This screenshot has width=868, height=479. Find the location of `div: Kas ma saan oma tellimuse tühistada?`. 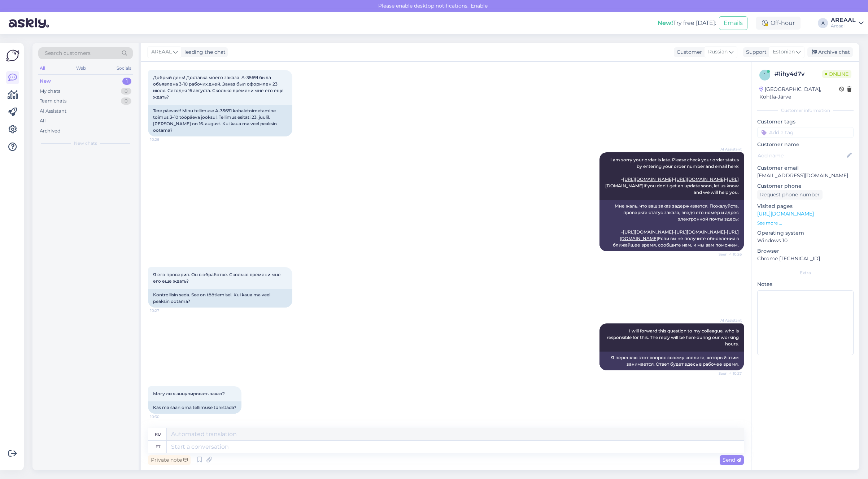

div: Kas ma saan oma tellimuse tühistada? is located at coordinates (195, 407).